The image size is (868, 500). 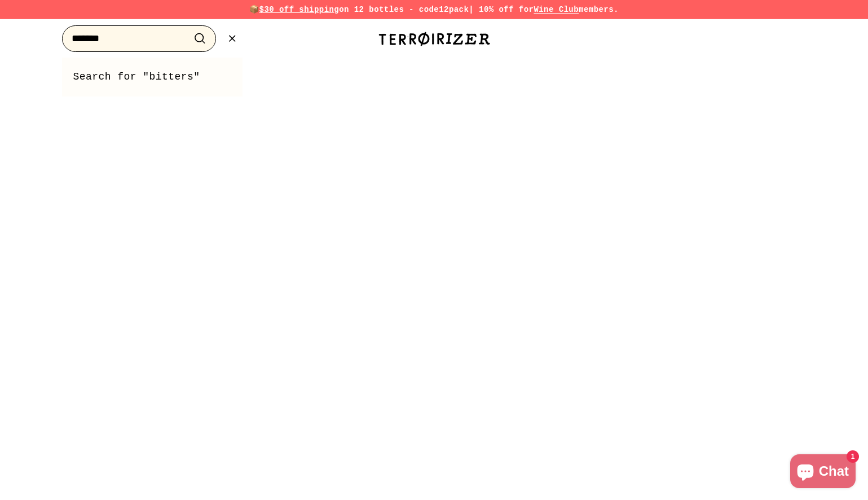 What do you see at coordinates (434, 9) in the screenshot?
I see `p: 📦 on 12 bottles - code | 10% off for members.` at bounding box center [434, 9].